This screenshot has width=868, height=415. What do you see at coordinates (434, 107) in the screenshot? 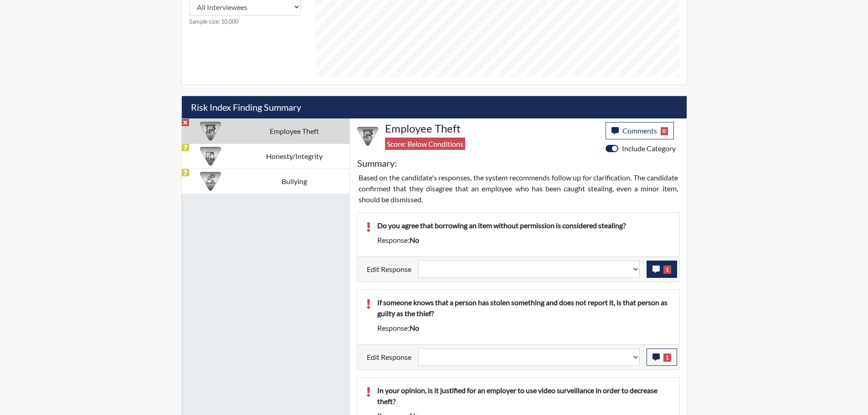
I see `h5: Risk Index Finding Summary` at bounding box center [434, 107].